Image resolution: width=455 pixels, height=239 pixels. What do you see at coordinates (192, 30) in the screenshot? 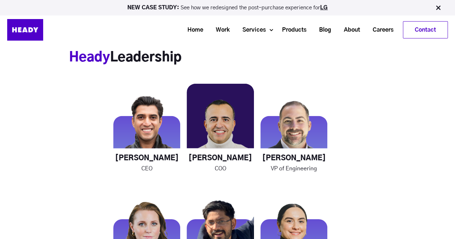
I see `a: Home` at bounding box center [192, 30].